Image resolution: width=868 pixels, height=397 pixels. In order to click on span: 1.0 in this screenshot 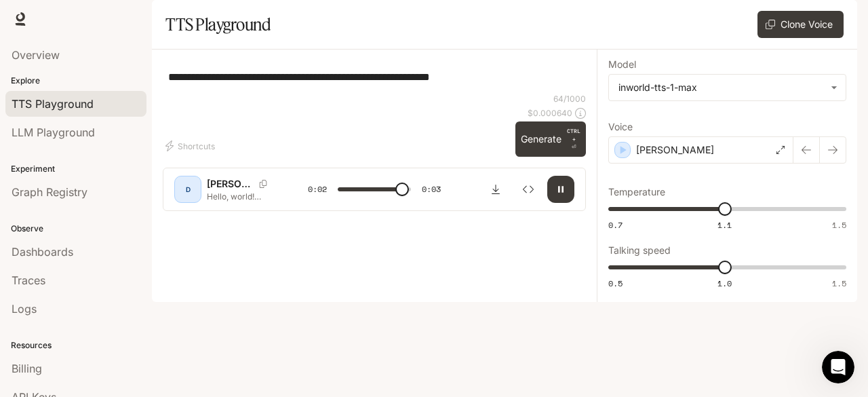, I will do `click(725, 283)`.